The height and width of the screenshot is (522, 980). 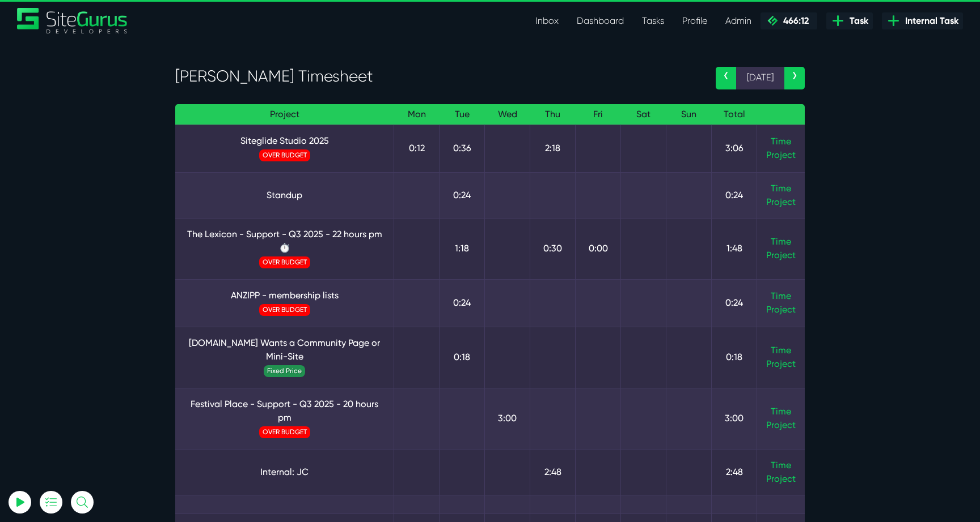 What do you see at coordinates (689, 115) in the screenshot?
I see `th: Sun` at bounding box center [689, 115].